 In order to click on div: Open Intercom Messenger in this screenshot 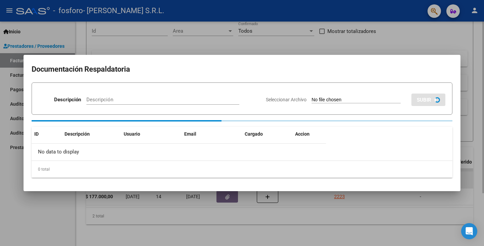, I will do `click(469, 231)`.